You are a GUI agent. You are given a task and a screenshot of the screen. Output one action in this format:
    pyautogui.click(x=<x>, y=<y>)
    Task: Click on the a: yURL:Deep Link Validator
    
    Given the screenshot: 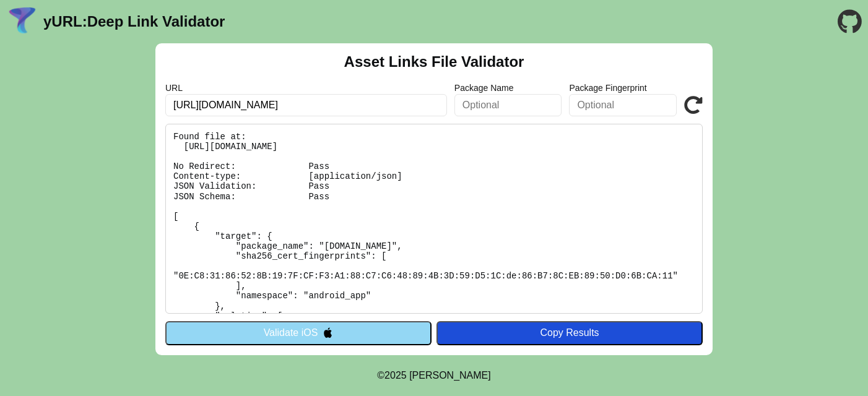 What is the action you would take?
    pyautogui.click(x=134, y=22)
    